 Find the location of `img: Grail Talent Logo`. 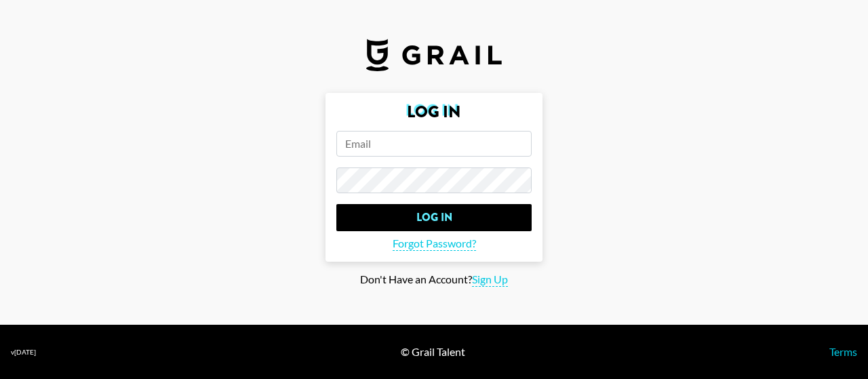

img: Grail Talent Logo is located at coordinates (434, 55).